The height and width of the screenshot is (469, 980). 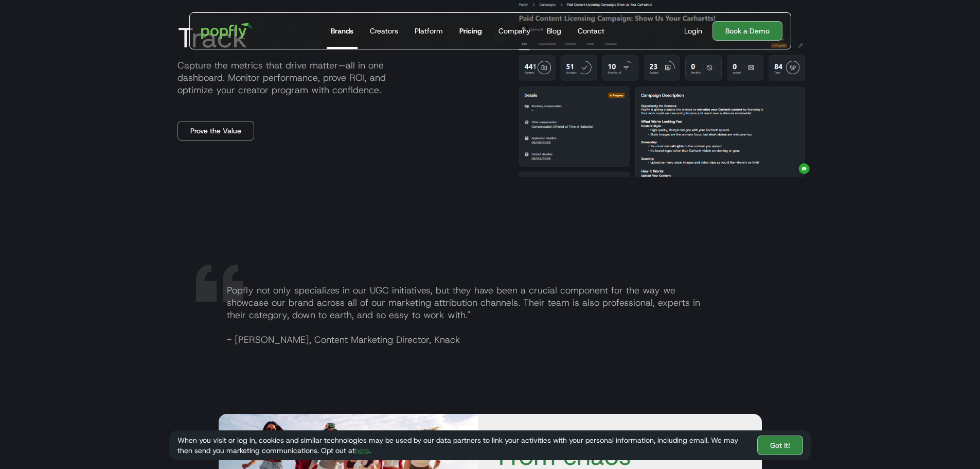 I want to click on div: Blog, so click(x=554, y=31).